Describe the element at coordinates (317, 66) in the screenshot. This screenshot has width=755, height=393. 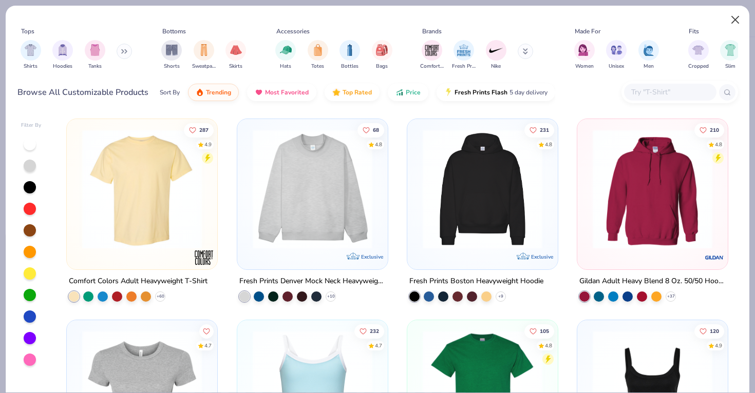
I see `span: Totes` at that location.